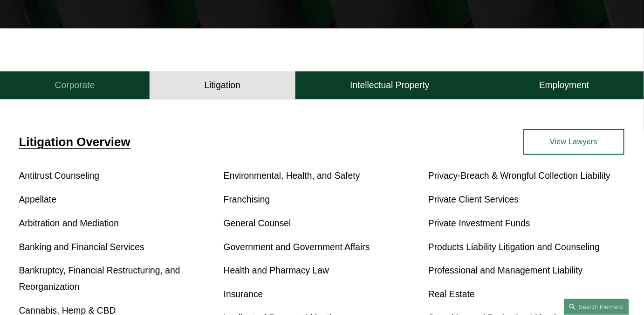  Describe the element at coordinates (257, 223) in the screenshot. I see `a: General Counsel` at that location.